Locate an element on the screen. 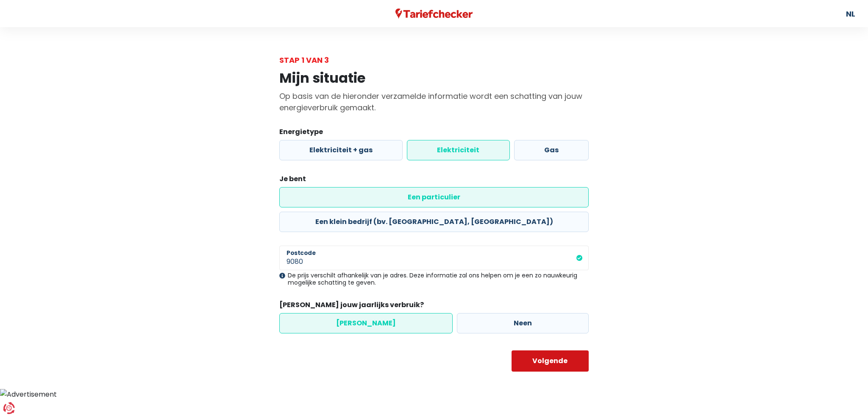 The height and width of the screenshot is (417, 868). p: Op basis van de hieronder verzamelde informatie wordt een schatting van jouw energieverbruik gema... is located at coordinates (434, 102).